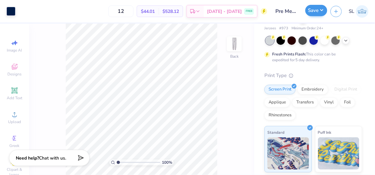 The image size is (375, 175). Describe the element at coordinates (278, 103) in the screenshot. I see `div: Applique` at that location.